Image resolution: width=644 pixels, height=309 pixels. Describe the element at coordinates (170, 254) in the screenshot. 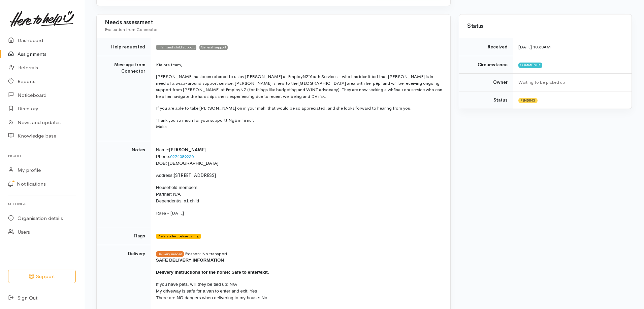

I see `span: Delivery needed` at that location.